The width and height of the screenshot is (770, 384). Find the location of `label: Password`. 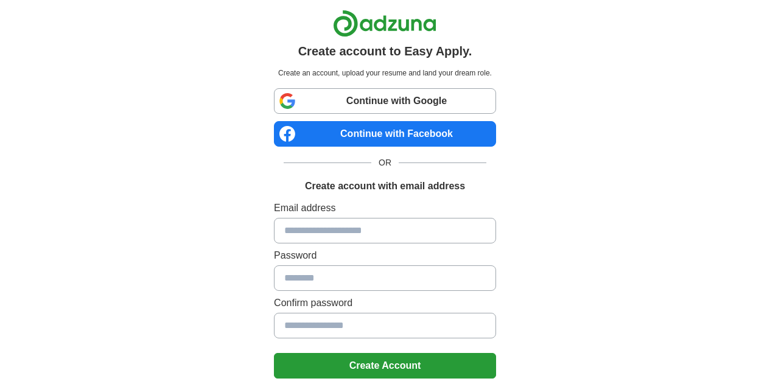

label: Password is located at coordinates (385, 256).